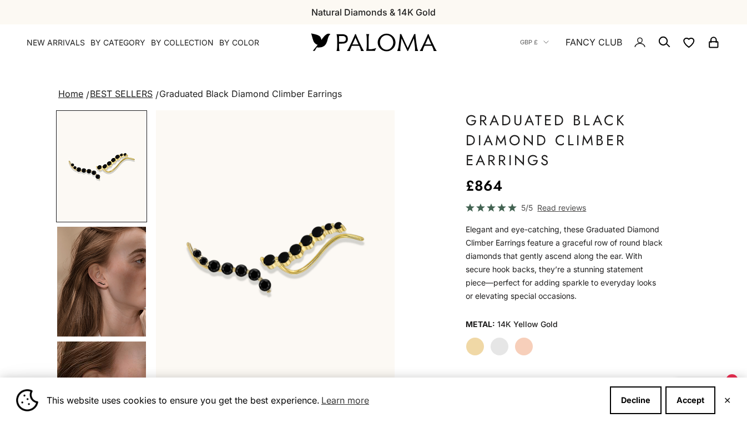  I want to click on a: NEW ARRIVALS, so click(55, 43).